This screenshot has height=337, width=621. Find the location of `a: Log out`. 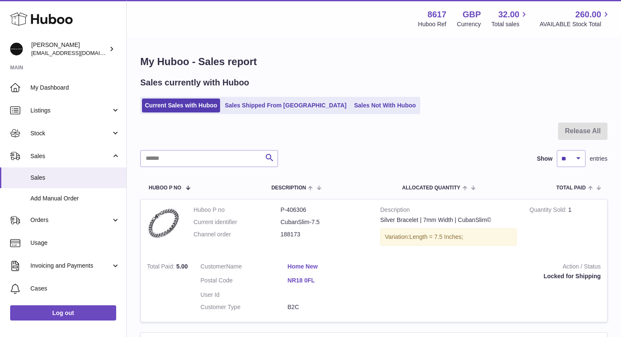

a: Log out is located at coordinates (63, 313).